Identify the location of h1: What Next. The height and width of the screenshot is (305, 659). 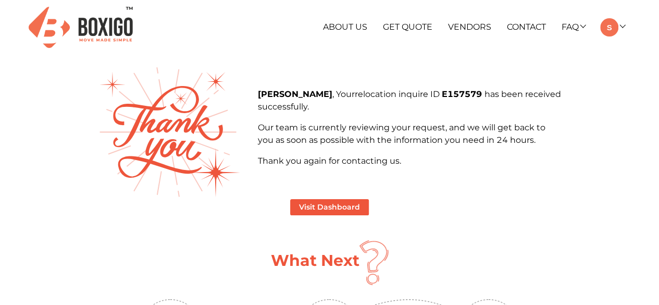
(315, 260).